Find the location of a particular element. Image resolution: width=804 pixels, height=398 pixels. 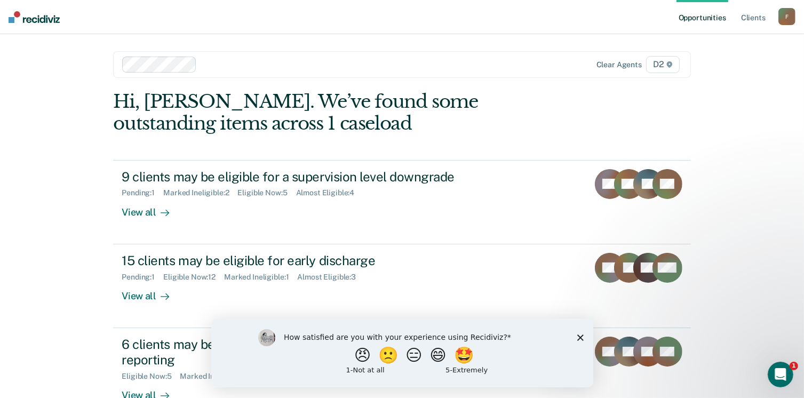

div: Clear agents is located at coordinates (619, 65).